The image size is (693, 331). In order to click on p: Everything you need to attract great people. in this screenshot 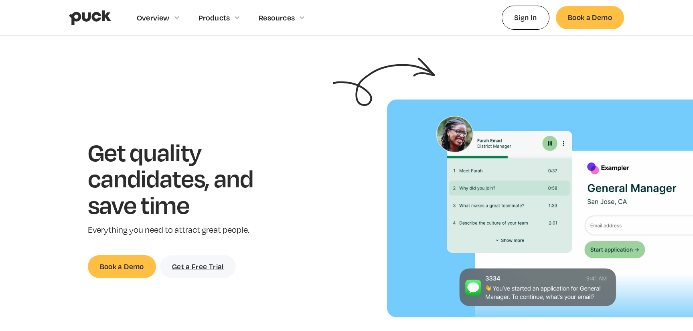, I will do `click(183, 230)`.